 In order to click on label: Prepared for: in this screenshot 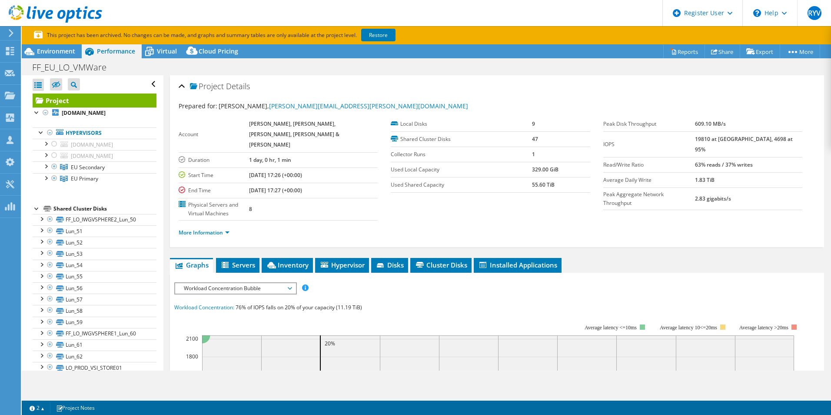, I will do `click(198, 106)`.